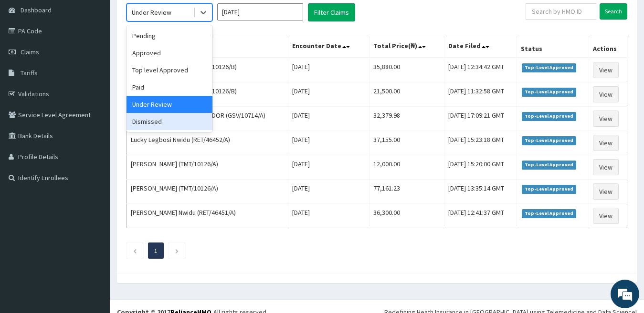  I want to click on textarea: Type your message and hit 'Enter', so click(93, 227).